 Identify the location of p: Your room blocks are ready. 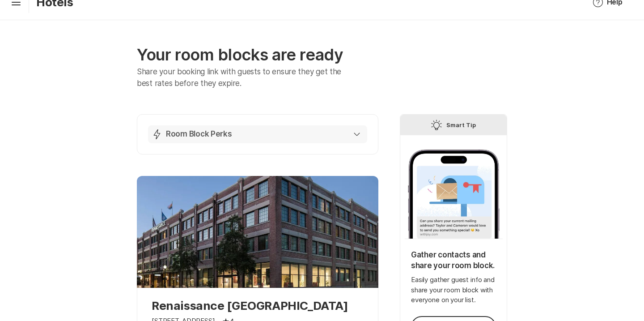
(258, 55).